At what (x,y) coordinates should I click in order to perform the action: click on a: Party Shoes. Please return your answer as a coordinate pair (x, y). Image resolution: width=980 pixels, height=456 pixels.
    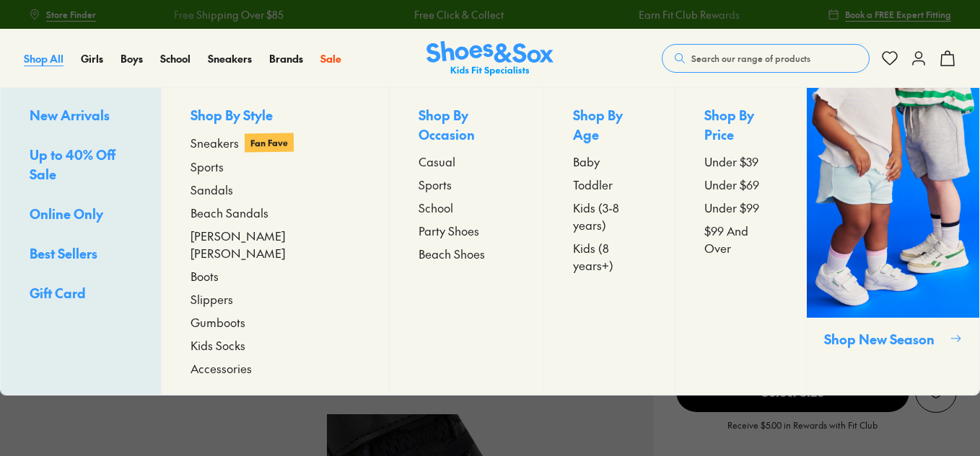
    Looking at the image, I should click on (467, 230).